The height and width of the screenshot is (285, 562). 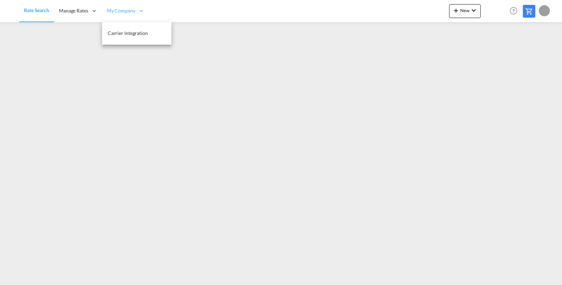 What do you see at coordinates (465, 10) in the screenshot?
I see `span: New` at bounding box center [465, 10].